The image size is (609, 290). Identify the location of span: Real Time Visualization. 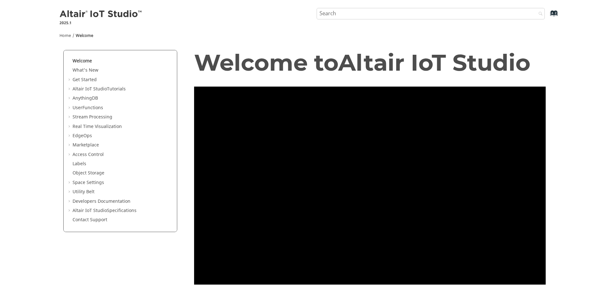
(97, 126).